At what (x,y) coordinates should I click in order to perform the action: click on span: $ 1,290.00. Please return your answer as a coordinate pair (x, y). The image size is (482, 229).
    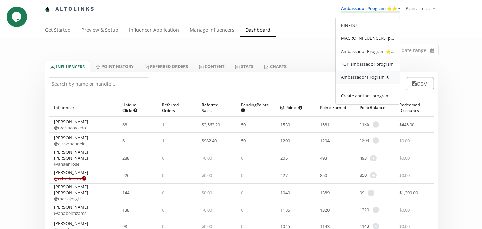
    Looking at the image, I should click on (409, 192).